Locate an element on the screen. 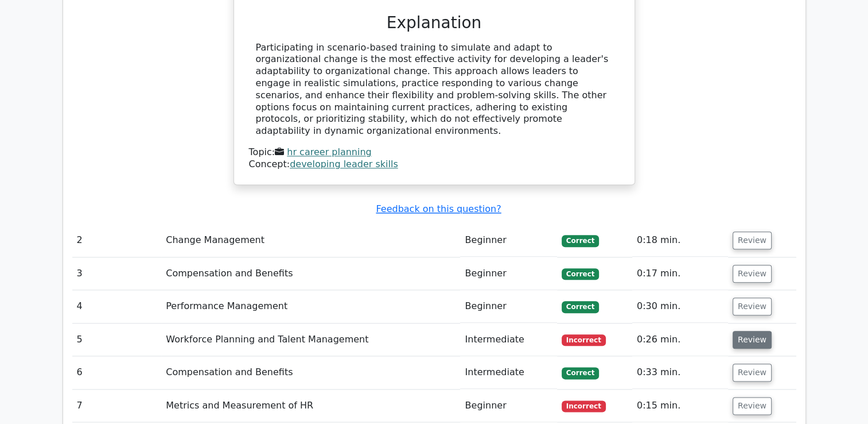  u: Feedback on this question? is located at coordinates (438, 208).